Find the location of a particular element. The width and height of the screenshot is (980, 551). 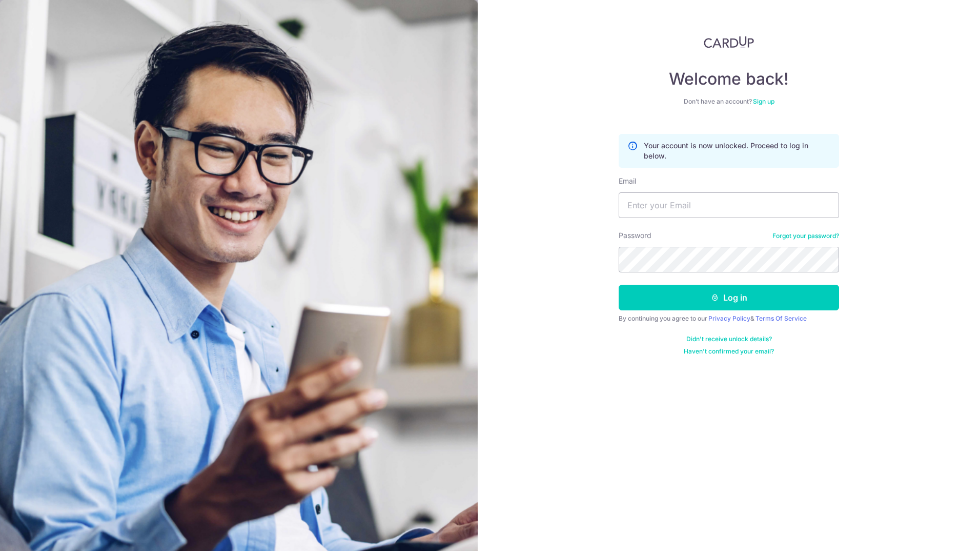

button: Log in is located at coordinates (729, 297).